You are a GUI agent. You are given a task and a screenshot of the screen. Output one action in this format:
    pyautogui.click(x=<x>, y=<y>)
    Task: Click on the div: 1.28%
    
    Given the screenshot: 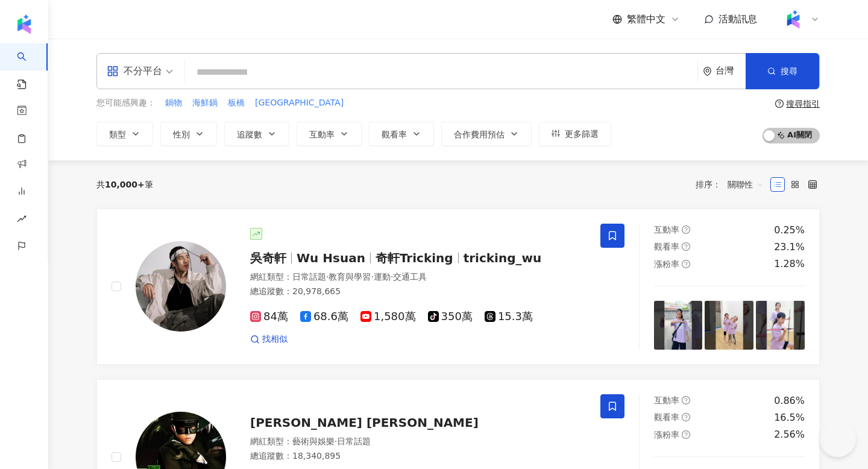 What is the action you would take?
    pyautogui.click(x=790, y=264)
    